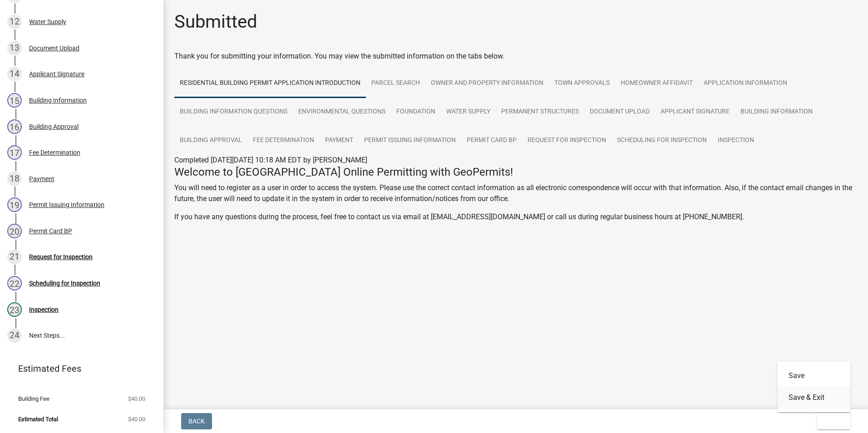 The image size is (868, 433). I want to click on a: Document Upload, so click(620, 112).